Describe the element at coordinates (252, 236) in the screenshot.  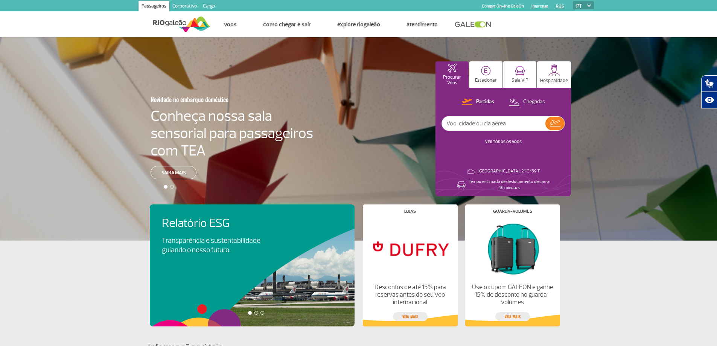
I see `a: Relatório ESGTransparência e sustentabilidade guiando o nosso futuro.` at that location.